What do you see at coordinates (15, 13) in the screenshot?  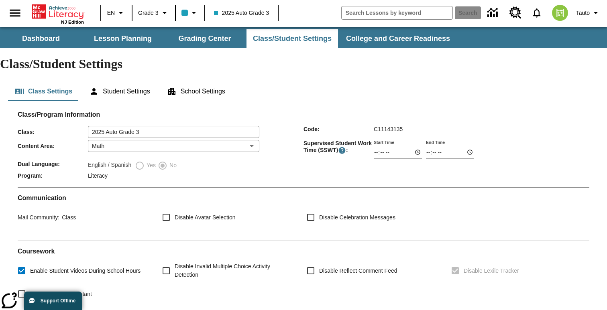 I see `button: Open side menu` at bounding box center [15, 13].